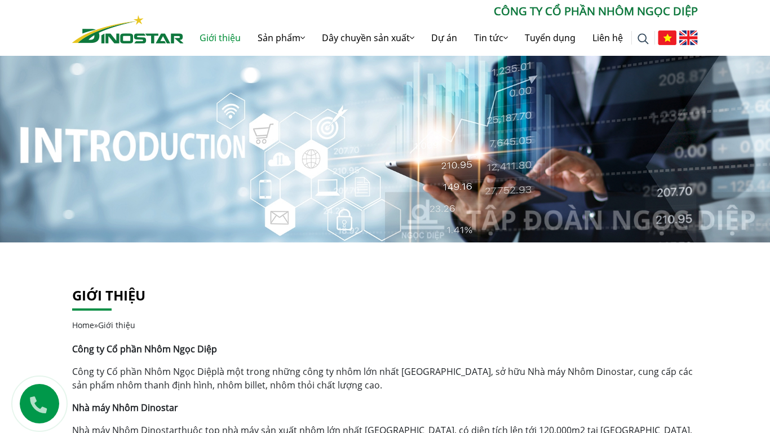 Image resolution: width=770 pixels, height=433 pixels. What do you see at coordinates (128, 29) in the screenshot?
I see `img: Nhôm Dinostar` at bounding box center [128, 29].